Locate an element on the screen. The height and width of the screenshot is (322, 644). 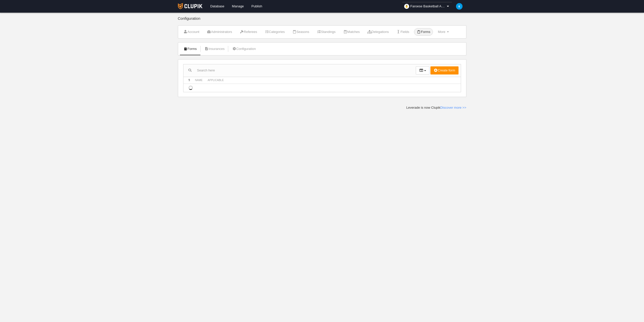
a: Referees is located at coordinates (248, 32).